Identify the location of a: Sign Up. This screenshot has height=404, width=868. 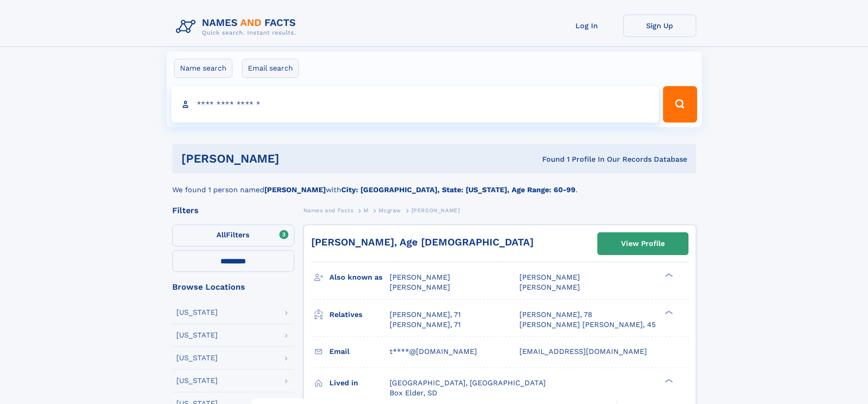
(659, 26).